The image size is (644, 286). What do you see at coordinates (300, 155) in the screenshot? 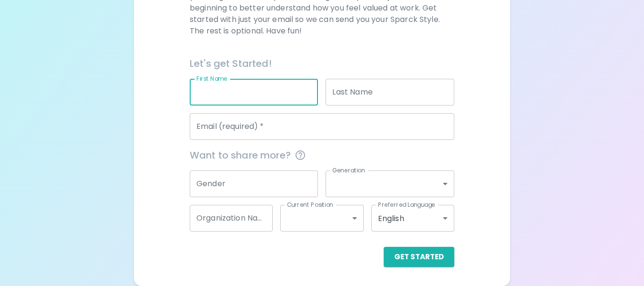
I see `svg: This information is completely confidential and only used for aggregated appreciation studies at ...` at bounding box center [300, 155].